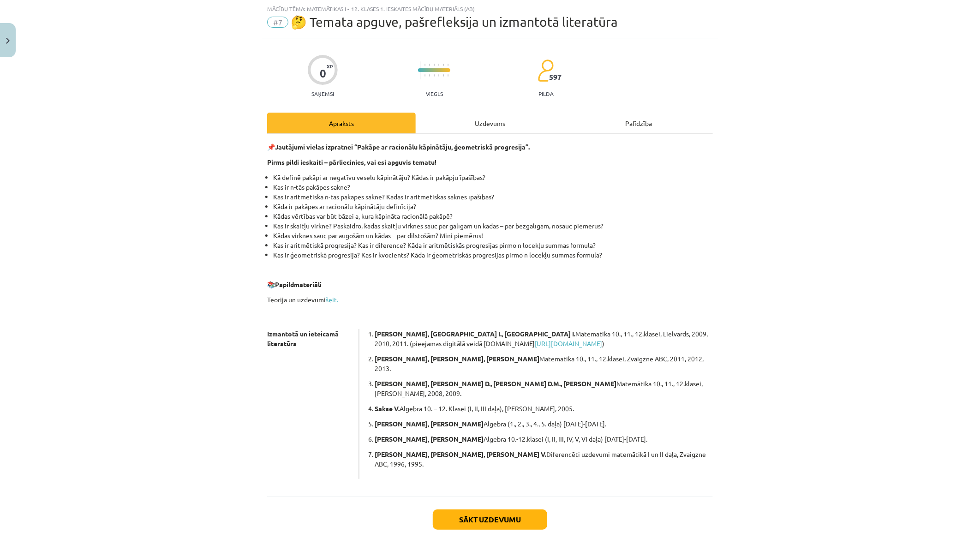 The image size is (980, 539). I want to click on span: XP, so click(329, 66).